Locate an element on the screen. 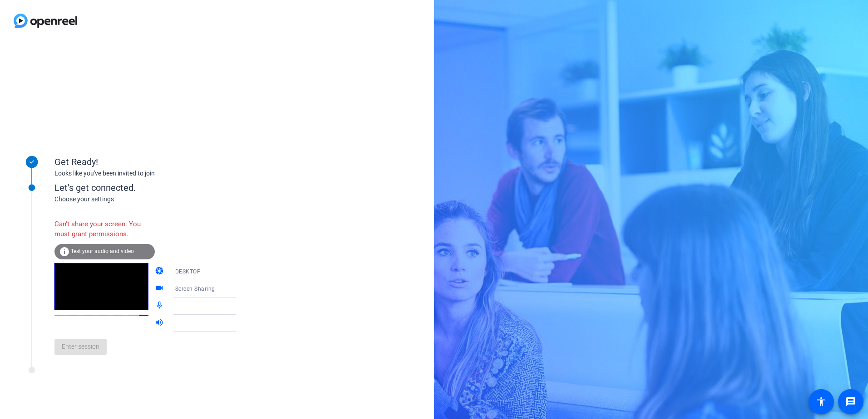 The height and width of the screenshot is (419, 868). div: Let's get connected. is located at coordinates (155, 188).